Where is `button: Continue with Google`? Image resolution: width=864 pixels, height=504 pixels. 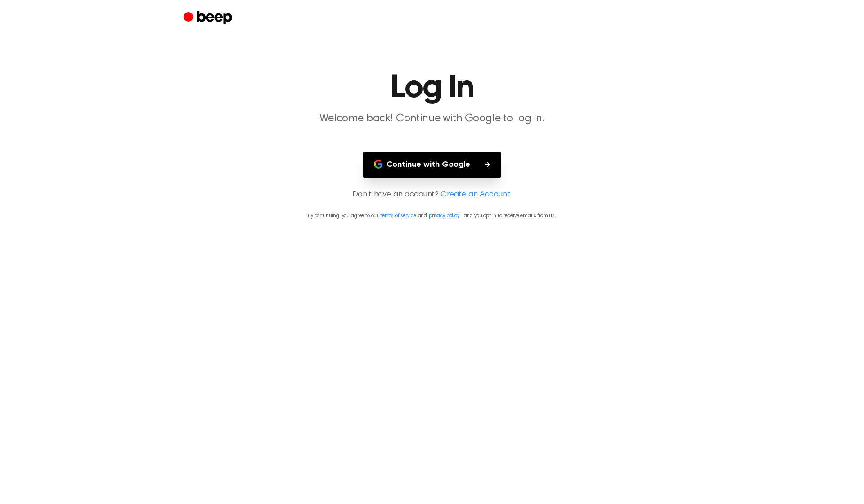 button: Continue with Google is located at coordinates (432, 165).